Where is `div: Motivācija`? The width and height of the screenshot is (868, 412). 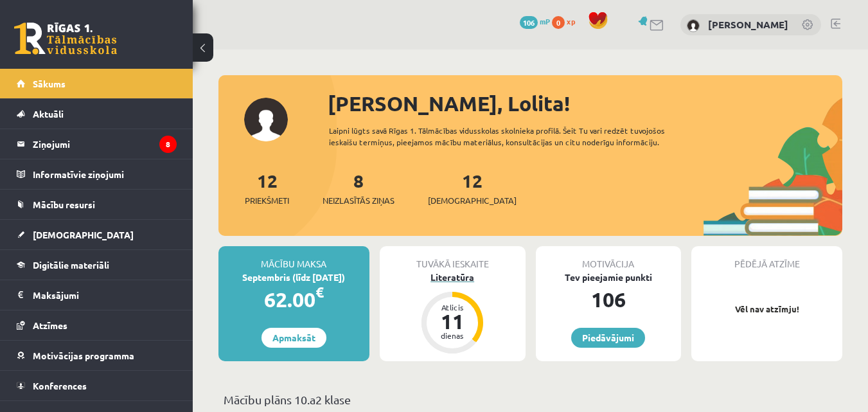 div: Motivācija is located at coordinates (608, 258).